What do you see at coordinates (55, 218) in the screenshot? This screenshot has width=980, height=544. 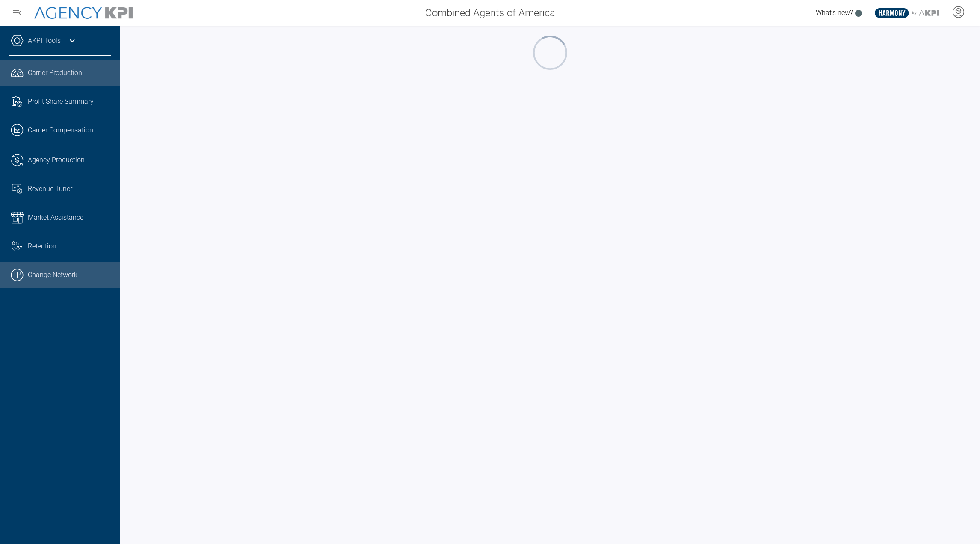 I see `span: Market Assistance` at bounding box center [55, 218].